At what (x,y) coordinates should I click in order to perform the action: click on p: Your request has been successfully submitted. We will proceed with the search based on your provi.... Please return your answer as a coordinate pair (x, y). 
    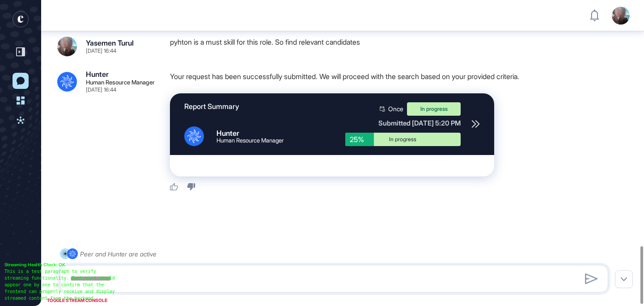
    Looking at the image, I should click on (403, 76).